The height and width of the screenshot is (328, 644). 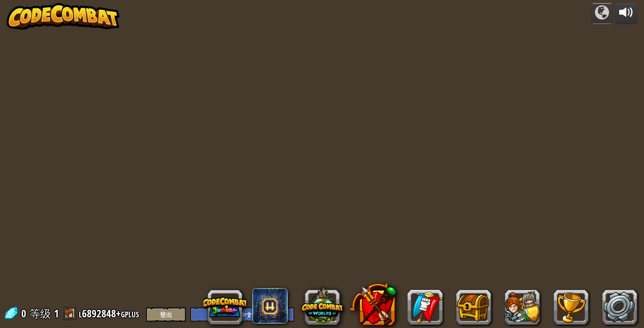 What do you see at coordinates (626, 13) in the screenshot?
I see `button: 音量调节` at bounding box center [626, 13].